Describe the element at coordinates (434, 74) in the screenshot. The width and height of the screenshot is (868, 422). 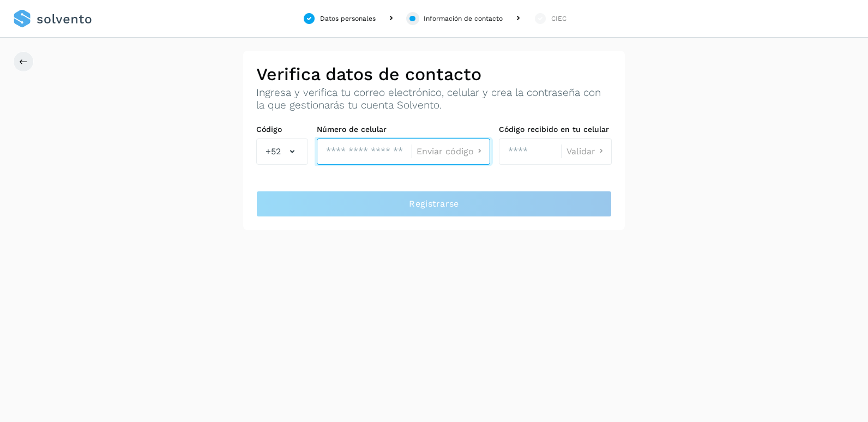
I see `h2: Verifica datos de contacto` at that location.